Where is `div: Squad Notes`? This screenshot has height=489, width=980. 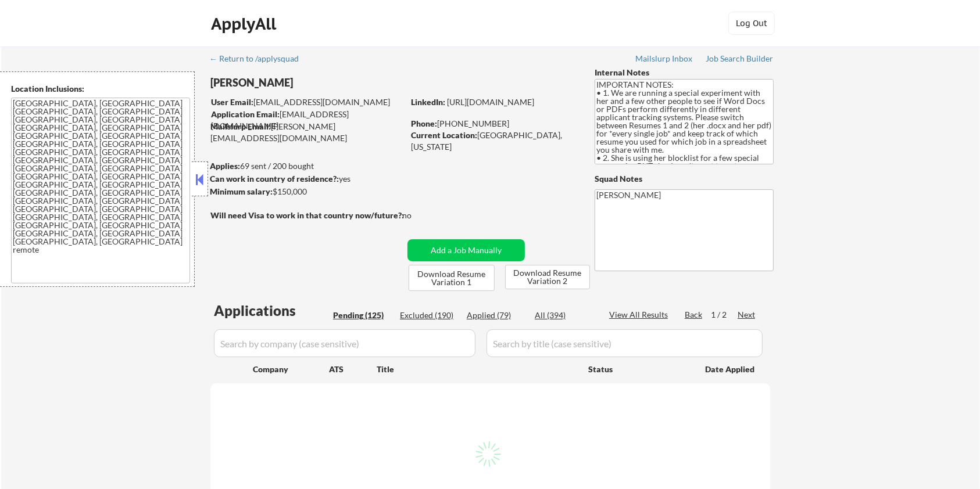 div: Squad Notes is located at coordinates (684, 179).